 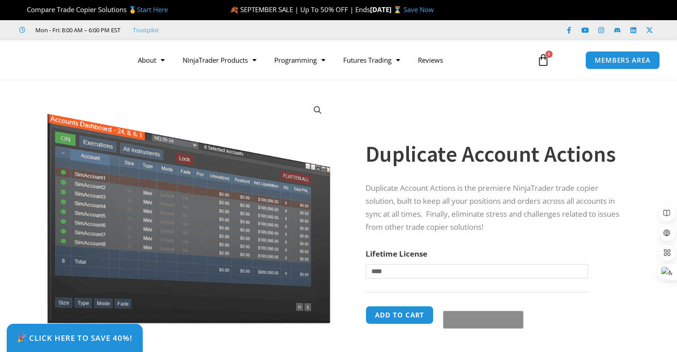 What do you see at coordinates (543, 60) in the screenshot?
I see `a: 0` at bounding box center [543, 60].